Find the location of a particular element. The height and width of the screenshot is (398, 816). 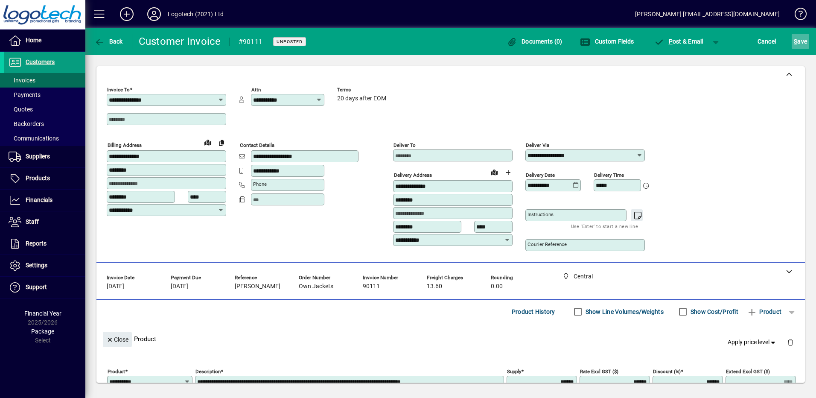

span: Customers is located at coordinates (40, 62).